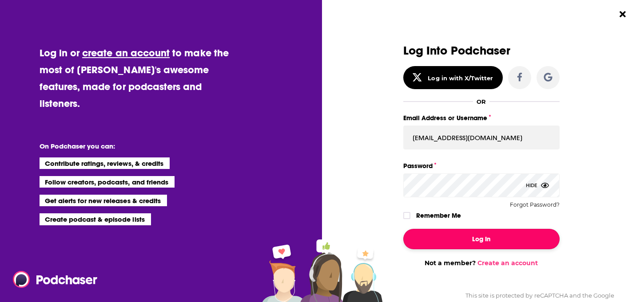 Image resolution: width=644 pixels, height=302 pixels. I want to click on div: OR, so click(481, 102).